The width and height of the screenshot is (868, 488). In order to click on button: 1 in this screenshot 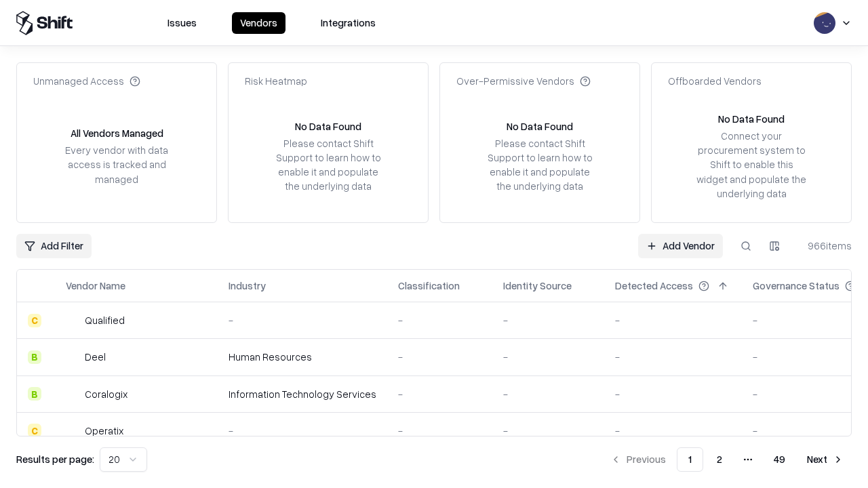, I will do `click(690, 459)`.